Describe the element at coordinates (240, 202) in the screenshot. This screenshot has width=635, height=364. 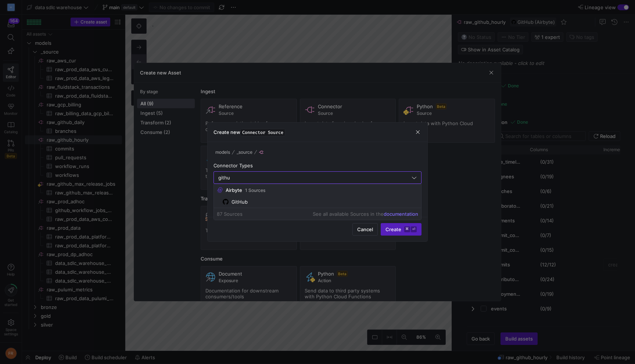
I see `div: GitHub` at that location.